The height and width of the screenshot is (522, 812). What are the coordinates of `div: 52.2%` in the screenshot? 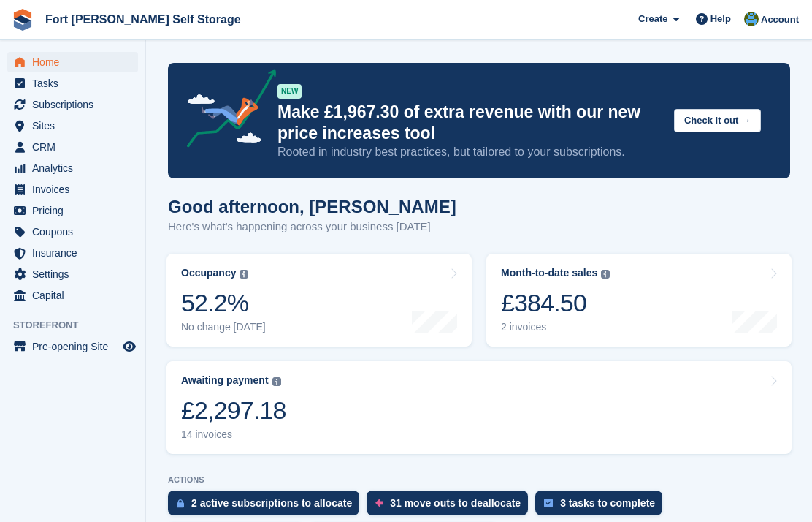 It's located at (223, 303).